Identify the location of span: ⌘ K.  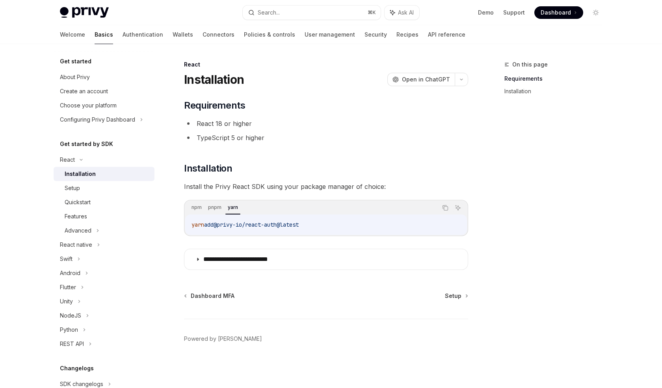
(371, 13).